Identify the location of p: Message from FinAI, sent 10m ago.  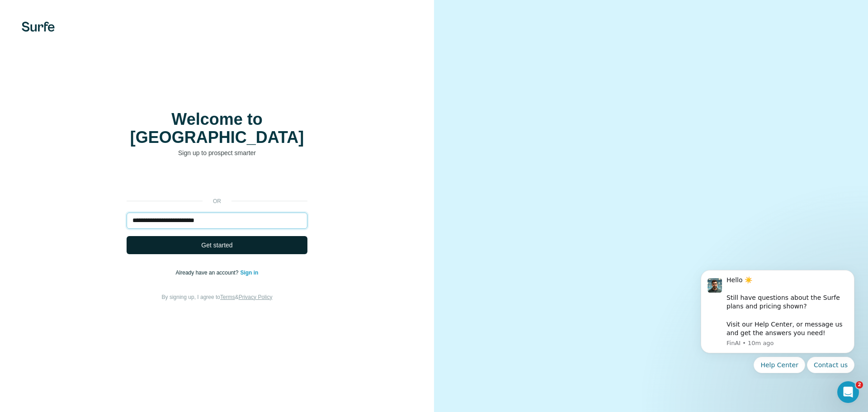
(100, 82).